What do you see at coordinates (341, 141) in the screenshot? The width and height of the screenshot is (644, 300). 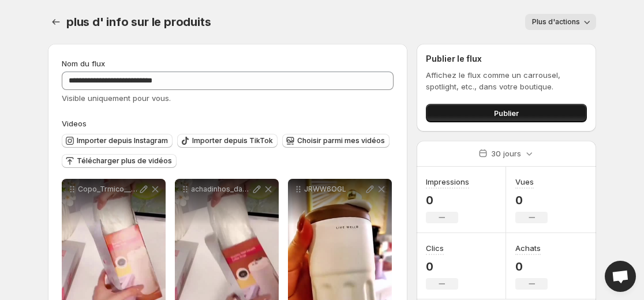 I see `span: Choisir parmi mes vidéos` at bounding box center [341, 141].